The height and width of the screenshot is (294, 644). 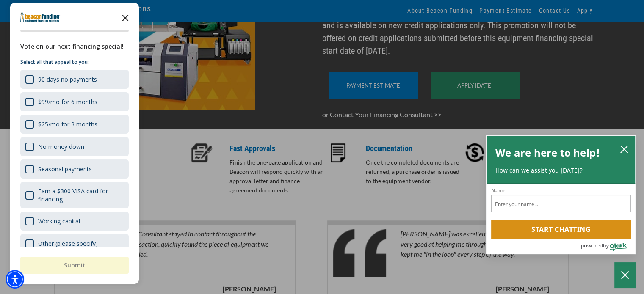 I want to click on button: Close the survey, so click(x=125, y=17).